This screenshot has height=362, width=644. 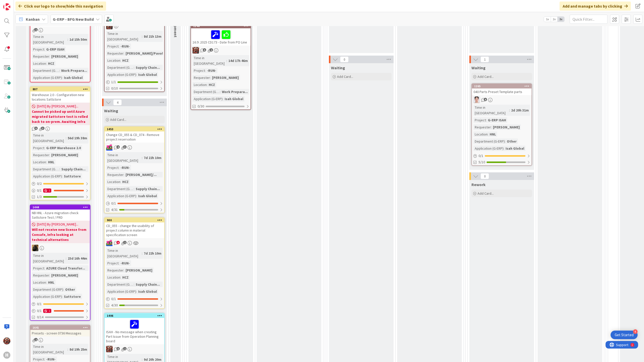 I want to click on div: CD_055 - change the usability of project column in material specification screen, so click(x=135, y=230).